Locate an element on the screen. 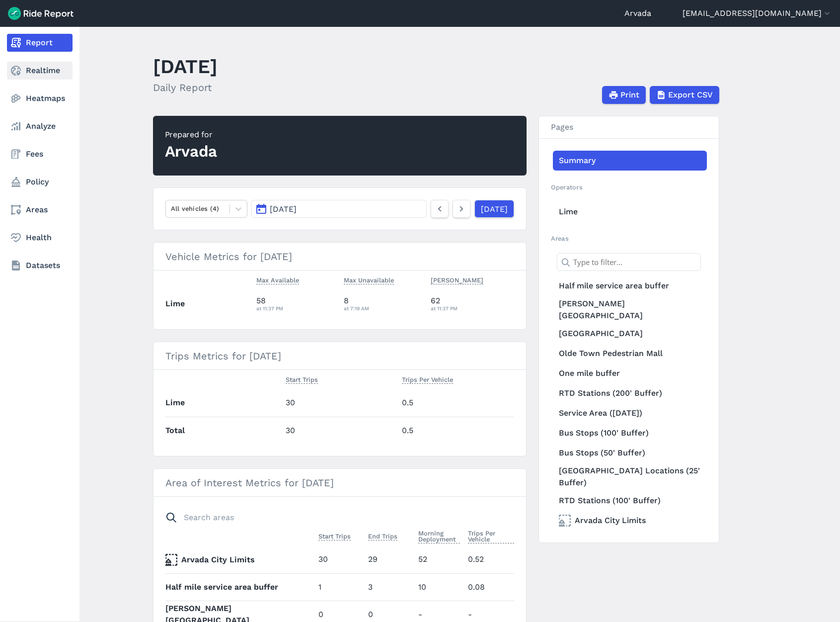 The height and width of the screenshot is (622, 840). button: Max Unavailable is located at coordinates (369, 280).